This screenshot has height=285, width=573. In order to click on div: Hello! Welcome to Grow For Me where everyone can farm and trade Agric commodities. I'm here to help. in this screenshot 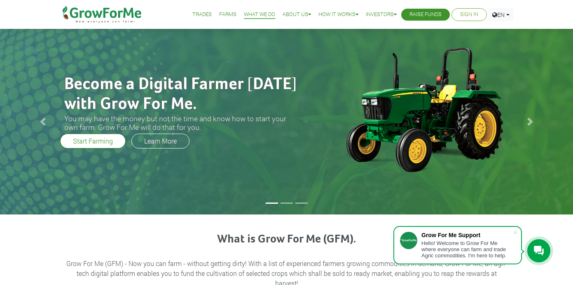, I will do `click(467, 249)`.